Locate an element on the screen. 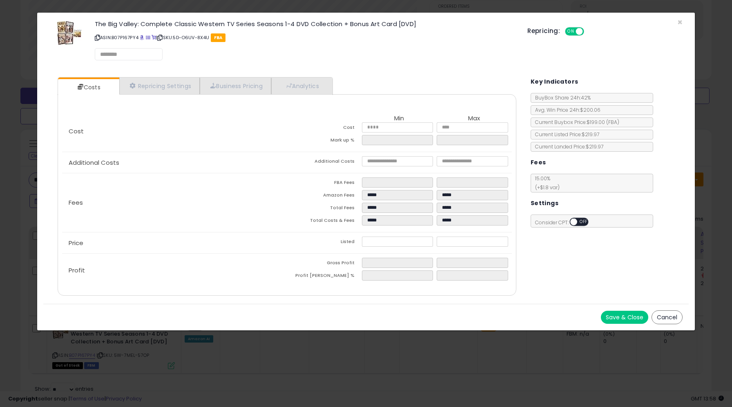 This screenshot has height=407, width=732. p: Fees is located at coordinates (174, 203).